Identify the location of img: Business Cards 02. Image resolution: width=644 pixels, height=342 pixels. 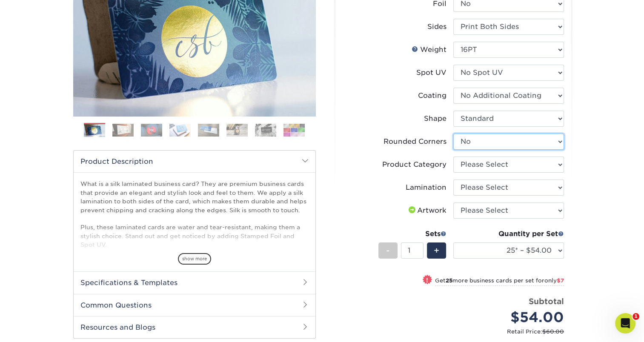
(123, 130).